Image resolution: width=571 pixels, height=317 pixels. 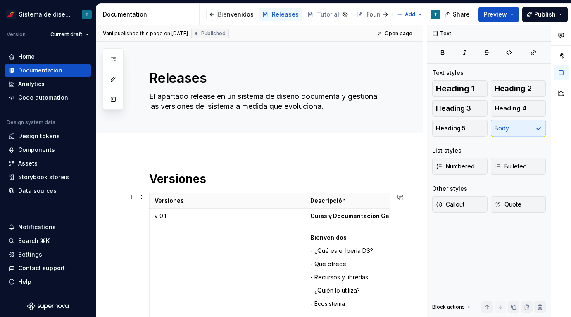 What do you see at coordinates (268, 78) in the screenshot?
I see `textarea: Releases` at bounding box center [268, 78].